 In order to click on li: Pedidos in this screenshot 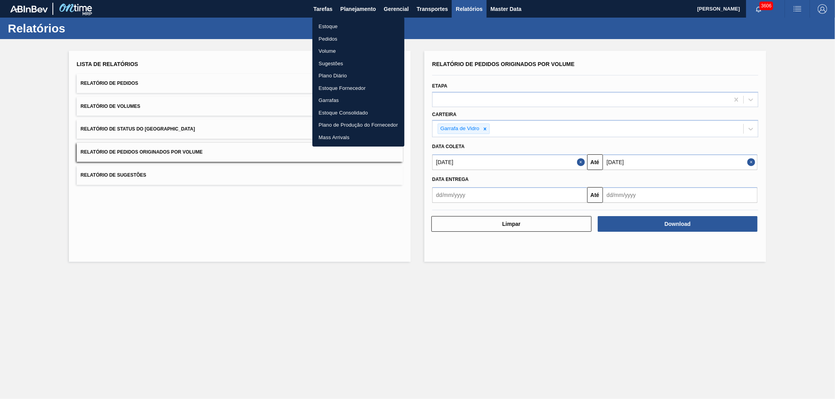, I will do `click(358, 39)`.